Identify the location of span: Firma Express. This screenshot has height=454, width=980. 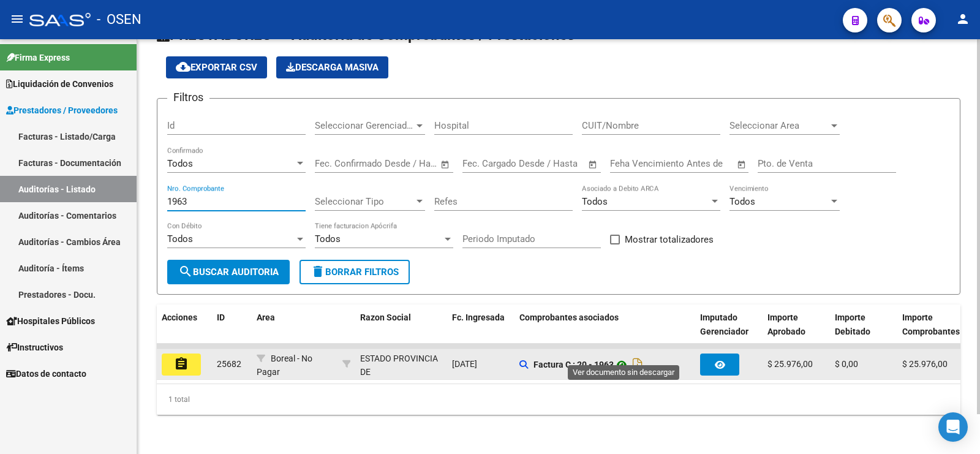
(38, 58).